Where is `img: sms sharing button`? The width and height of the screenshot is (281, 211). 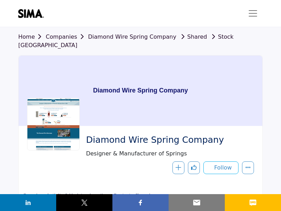 img: sms sharing button is located at coordinates (253, 202).